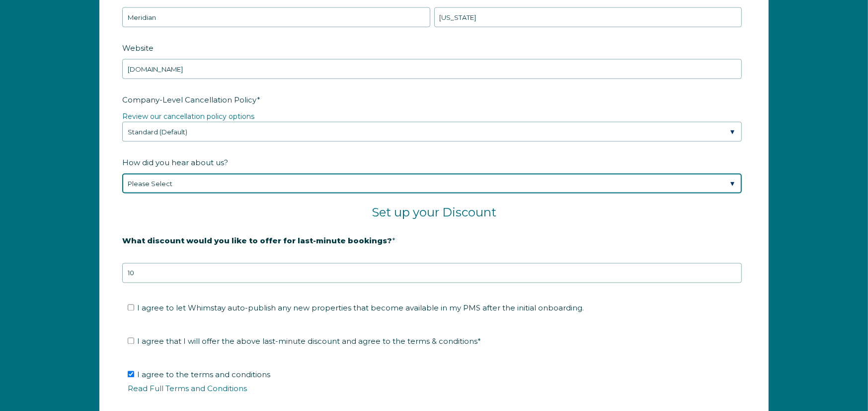 The image size is (868, 411). What do you see at coordinates (175, 162) in the screenshot?
I see `span: How did you hear about us?` at bounding box center [175, 162].